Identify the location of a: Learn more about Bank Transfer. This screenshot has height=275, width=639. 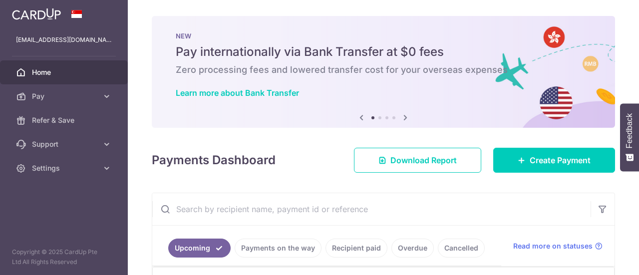
(237, 93).